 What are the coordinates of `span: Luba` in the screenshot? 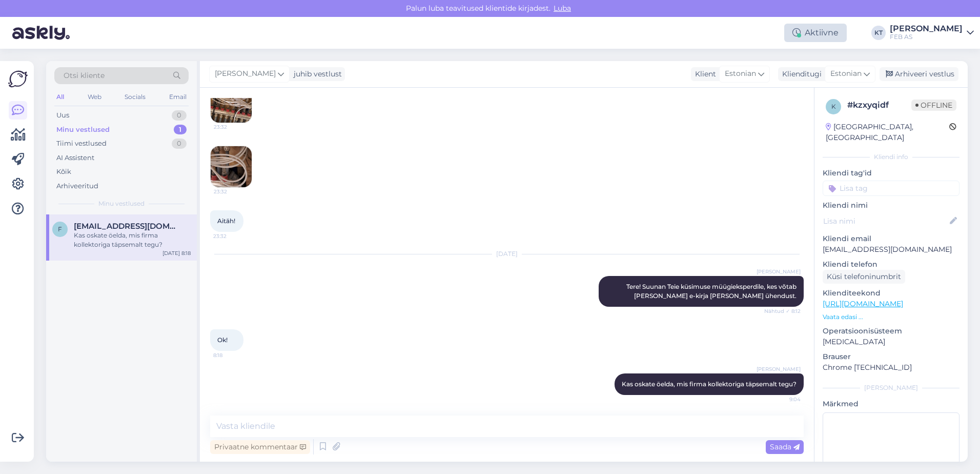 It's located at (563, 9).